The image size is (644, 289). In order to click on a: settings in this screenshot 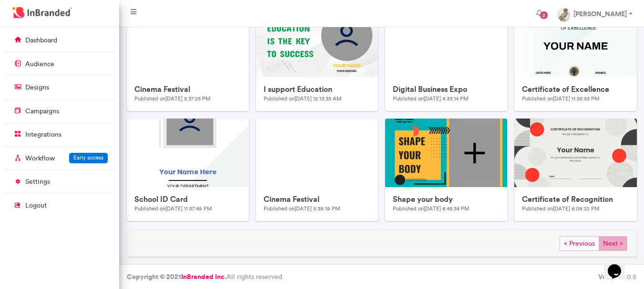, I will do `click(59, 182)`.